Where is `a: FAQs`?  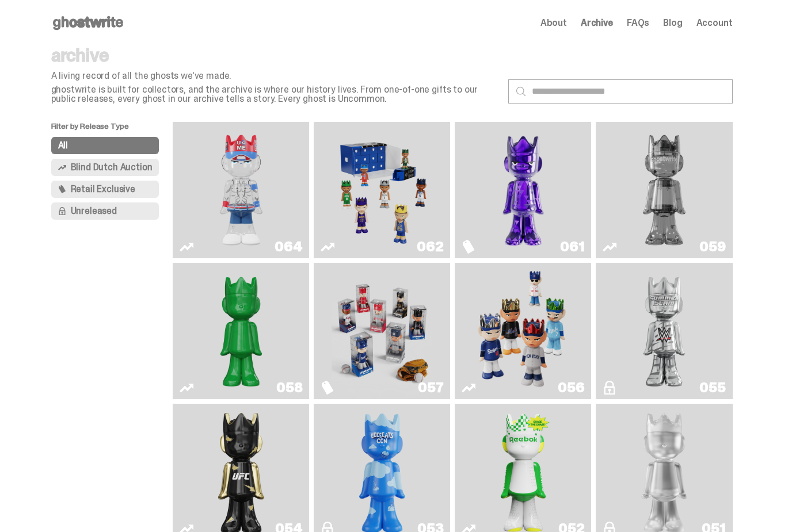
a: FAQs is located at coordinates (638, 23).